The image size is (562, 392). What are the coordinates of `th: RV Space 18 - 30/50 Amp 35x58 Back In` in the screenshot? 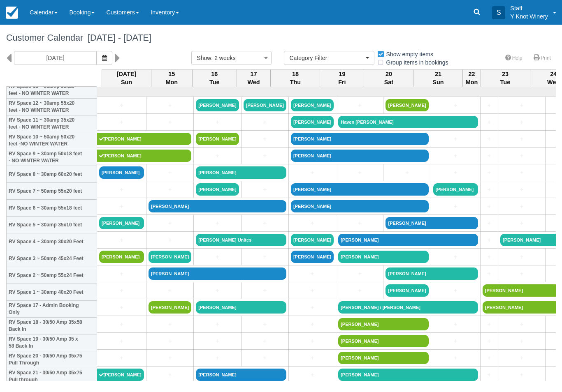 It's located at (52, 326).